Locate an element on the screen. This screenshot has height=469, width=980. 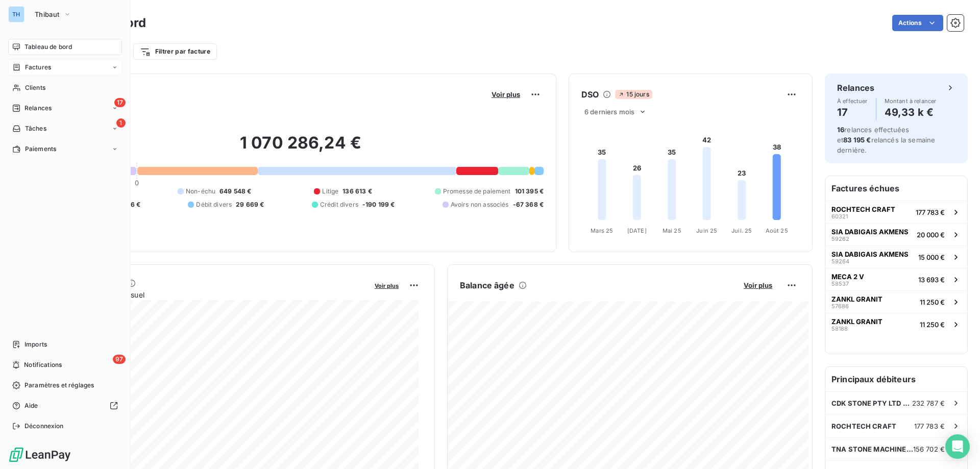
button: SIA DABIGAIS AKMENS5926220 000 € is located at coordinates (896, 234).